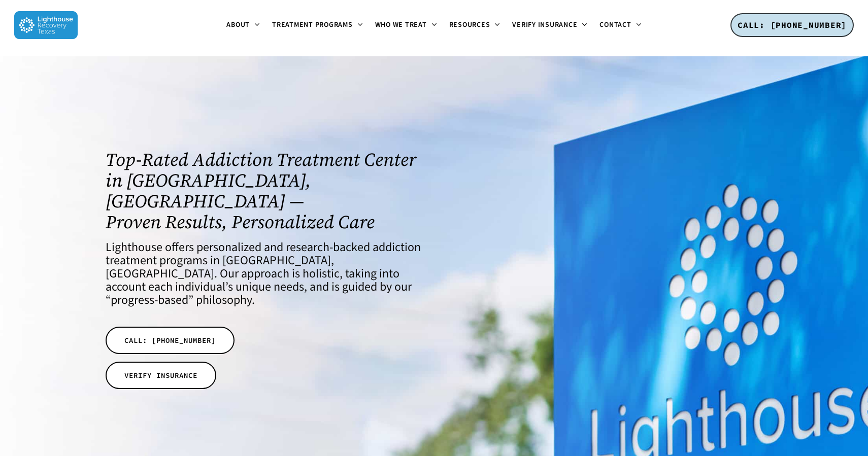 This screenshot has width=868, height=456. Describe the element at coordinates (474, 25) in the screenshot. I see `a: Resources` at that location.